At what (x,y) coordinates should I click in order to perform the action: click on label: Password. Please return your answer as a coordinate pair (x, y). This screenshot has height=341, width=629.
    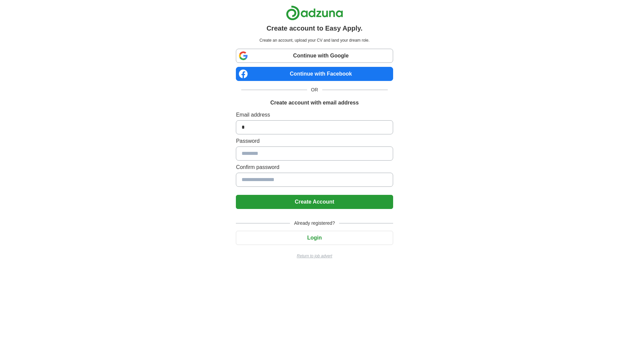
    Looking at the image, I should click on (314, 141).